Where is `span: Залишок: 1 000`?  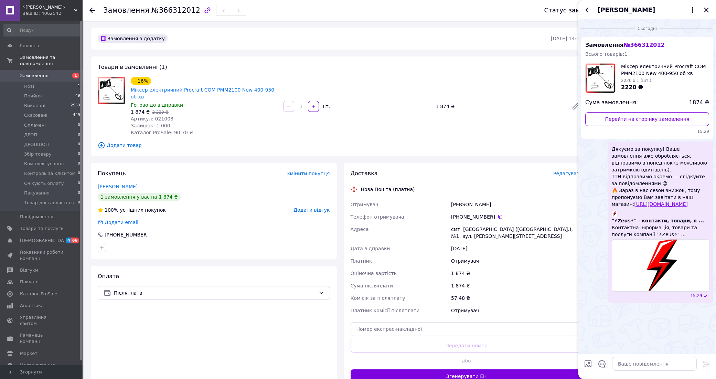 span: Залишок: 1 000 is located at coordinates (150, 126).